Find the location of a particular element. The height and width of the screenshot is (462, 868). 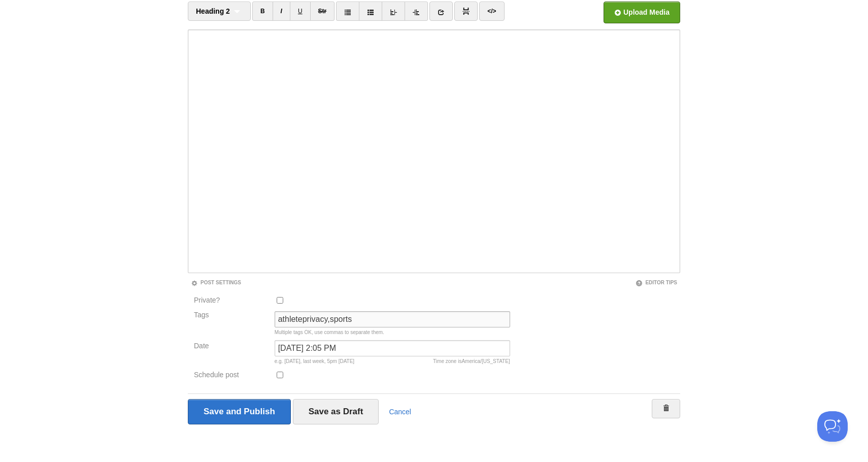

a: Cancel is located at coordinates (400, 412).